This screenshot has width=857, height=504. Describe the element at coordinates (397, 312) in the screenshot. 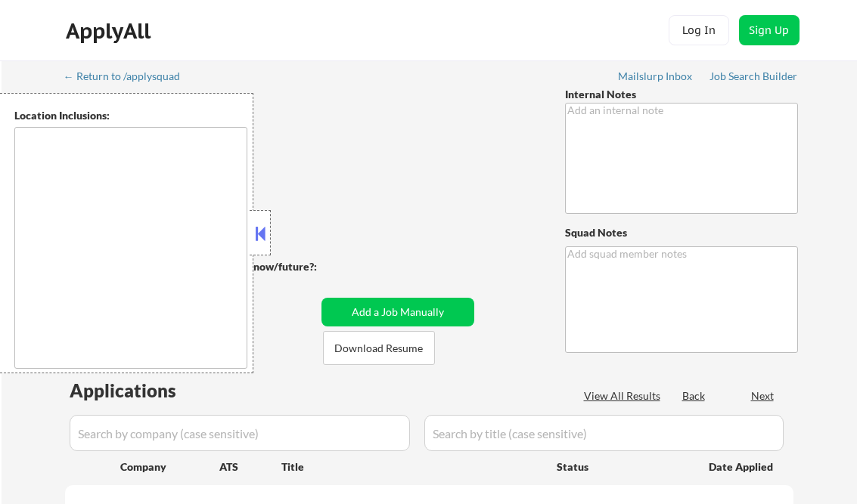

I see `button: Add a Job Manually` at that location.